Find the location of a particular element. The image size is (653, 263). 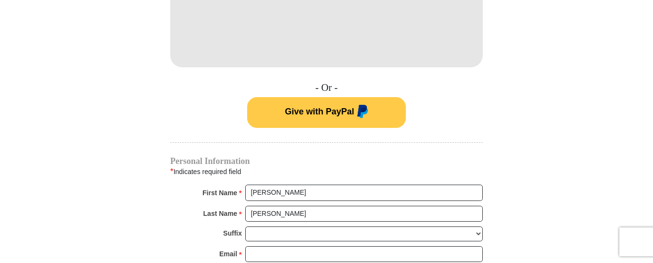

h4: Personal Information is located at coordinates (326, 161).